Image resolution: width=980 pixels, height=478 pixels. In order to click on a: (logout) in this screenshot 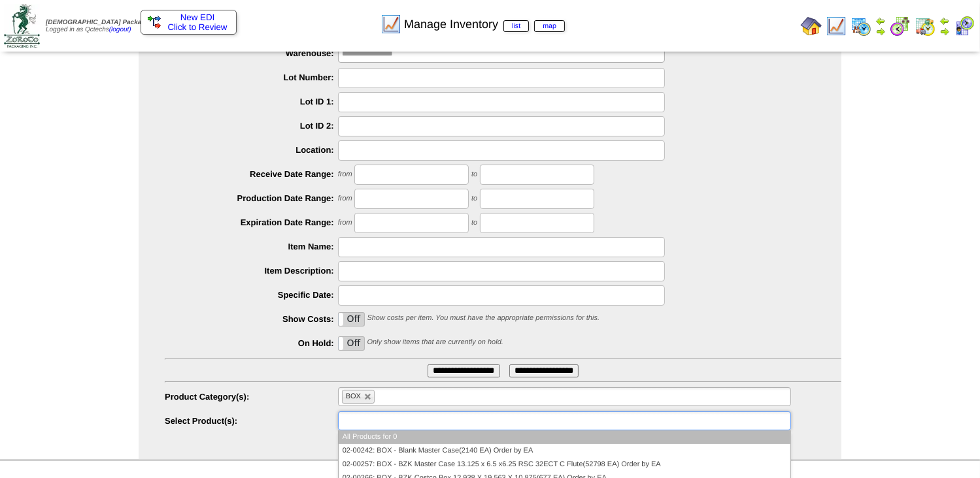, I will do `click(120, 29)`.